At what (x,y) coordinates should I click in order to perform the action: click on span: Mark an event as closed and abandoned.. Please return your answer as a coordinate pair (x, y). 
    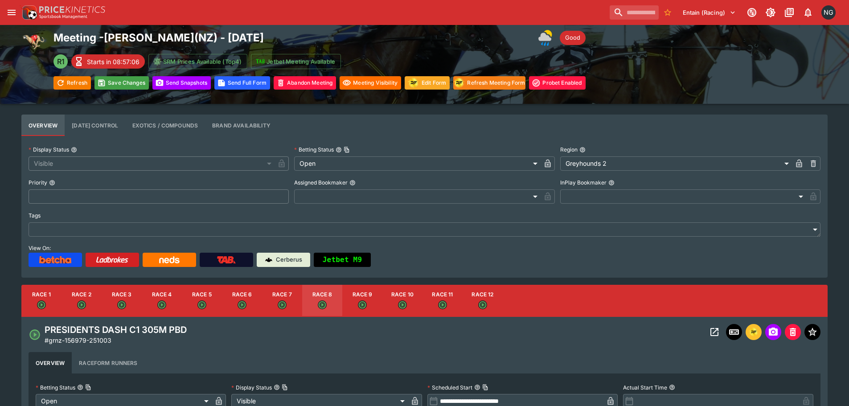
    Looking at the image, I should click on (793, 331).